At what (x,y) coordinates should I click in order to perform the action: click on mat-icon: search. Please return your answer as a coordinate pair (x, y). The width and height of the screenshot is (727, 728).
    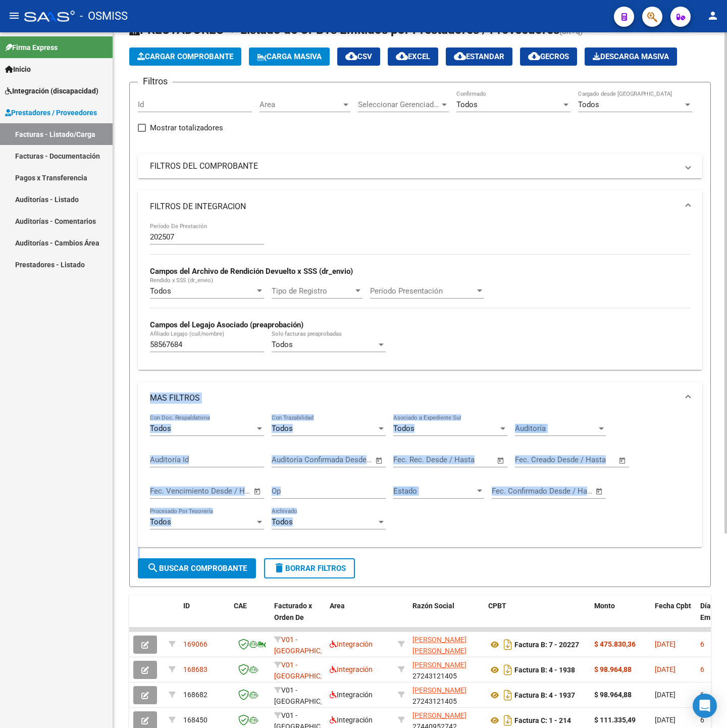
    Looking at the image, I should click on (153, 567).